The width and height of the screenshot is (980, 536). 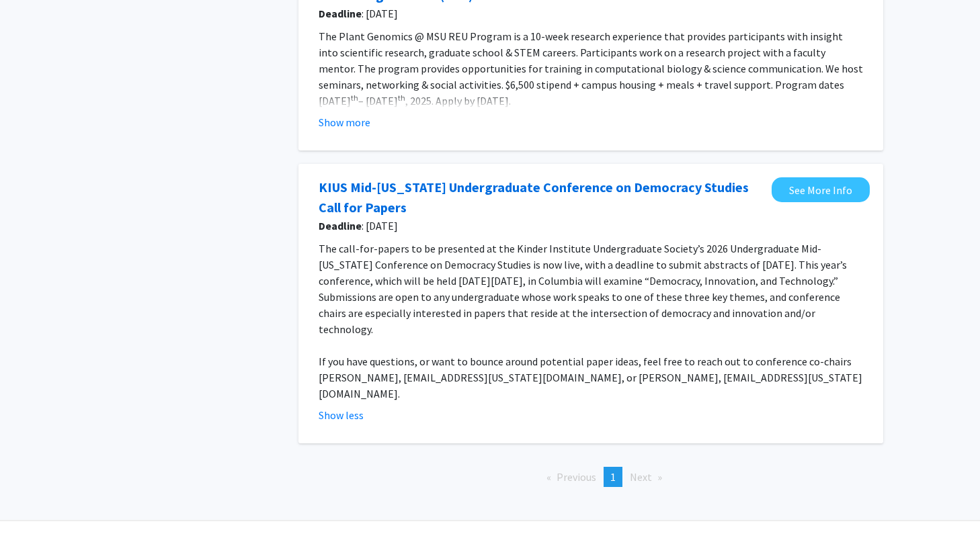 What do you see at coordinates (640, 477) in the screenshot?
I see `span: Next` at bounding box center [640, 477].